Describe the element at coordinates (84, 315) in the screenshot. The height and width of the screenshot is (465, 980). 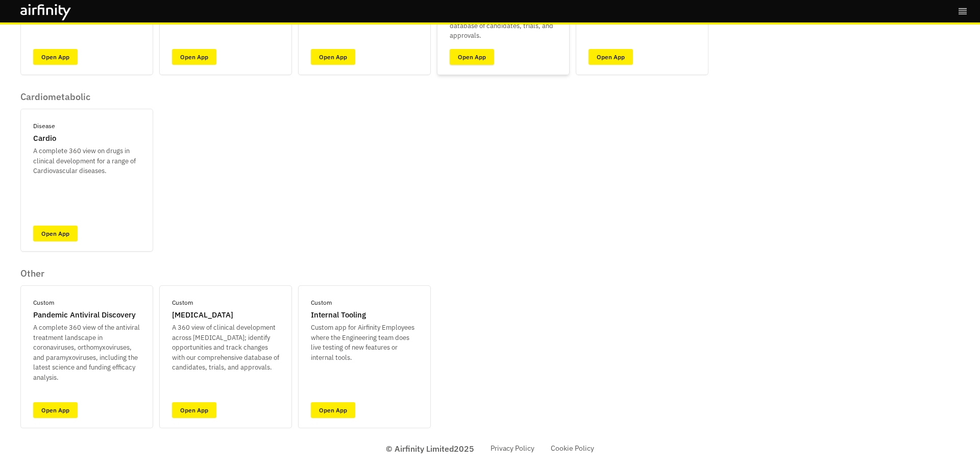
I see `p: Pandemic Antiviral Discovery` at that location.